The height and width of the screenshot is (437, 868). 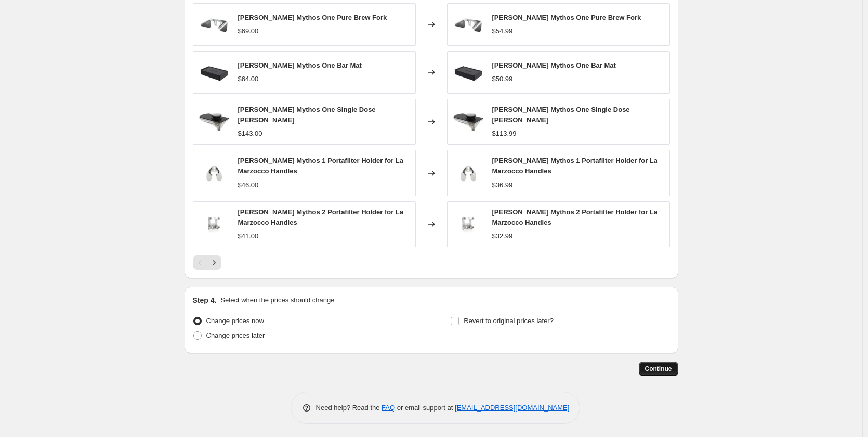 I want to click on p: Select when the prices should change, so click(x=277, y=300).